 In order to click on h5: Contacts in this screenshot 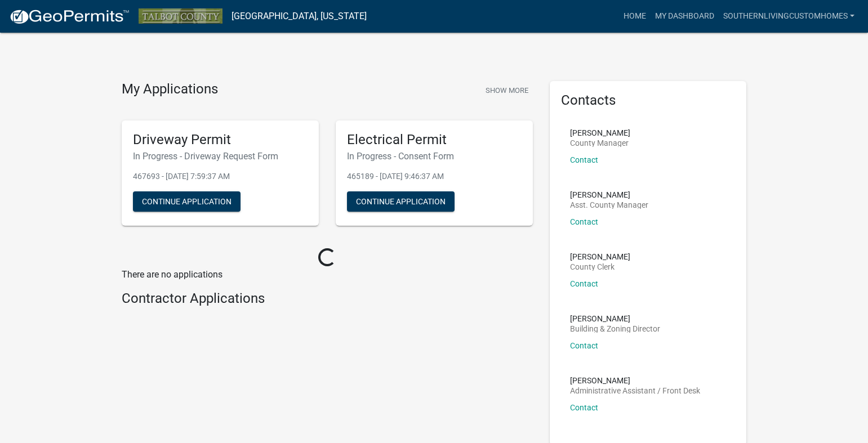, I will do `click(648, 100)`.